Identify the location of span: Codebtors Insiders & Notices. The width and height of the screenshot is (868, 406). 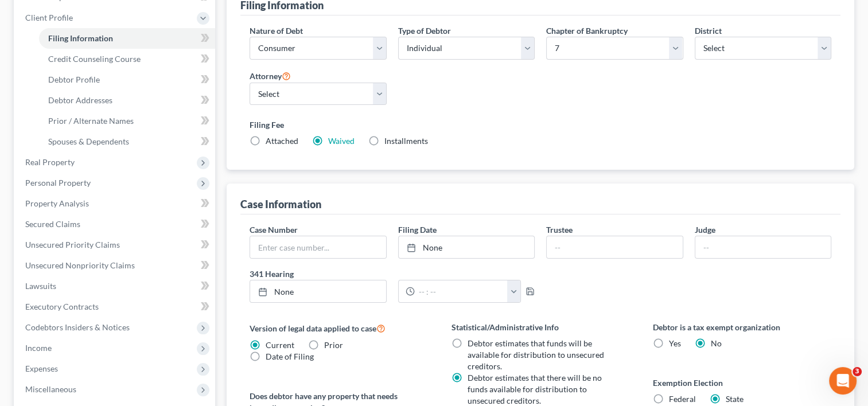
(78, 327).